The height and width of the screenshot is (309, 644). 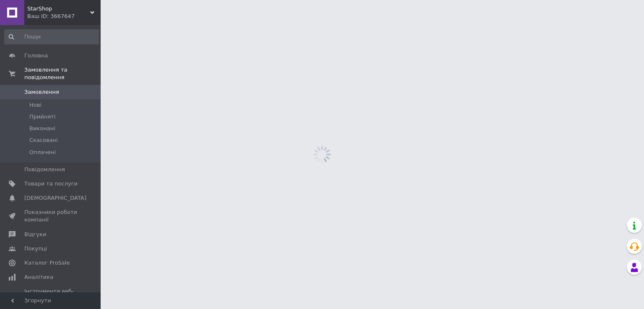 I want to click on span: Відгуки, so click(x=35, y=235).